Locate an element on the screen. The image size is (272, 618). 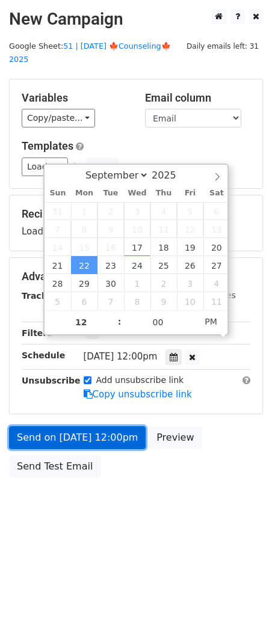
span: September 12, 2025 is located at coordinates (190, 229).